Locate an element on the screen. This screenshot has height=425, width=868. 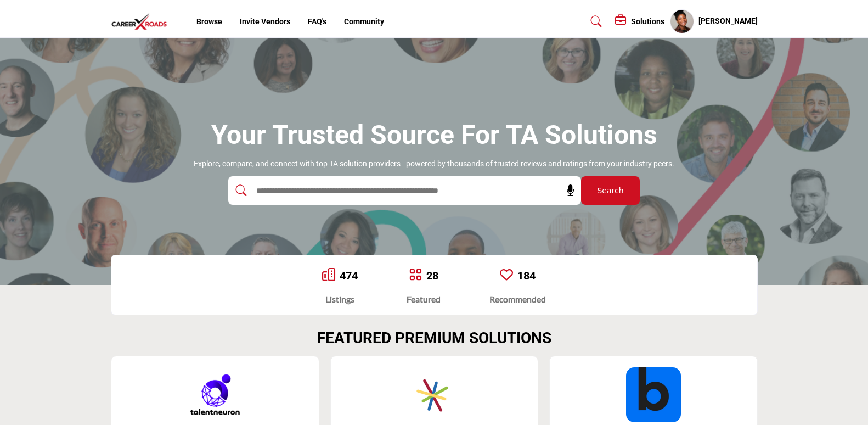
img: Bayard (now Appcast) is located at coordinates (653, 394).